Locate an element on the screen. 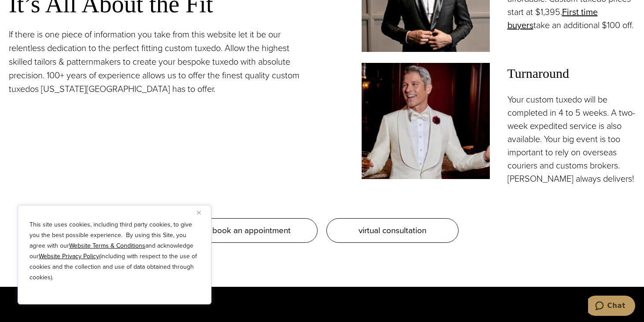 Image resolution: width=644 pixels, height=322 pixels. p: Your custom tuxedo will be completed in 4 to 5 weeks. A two-week expedited service is also availa... is located at coordinates (571, 139).